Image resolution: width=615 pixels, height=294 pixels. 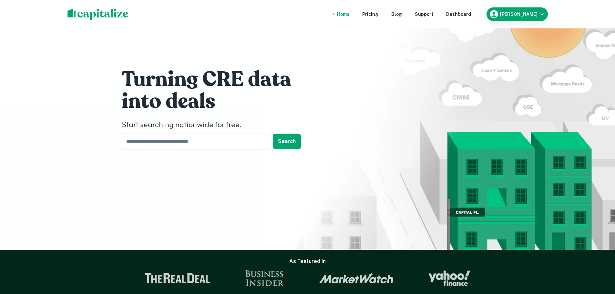 I want to click on img: Business Insider, so click(x=265, y=278).